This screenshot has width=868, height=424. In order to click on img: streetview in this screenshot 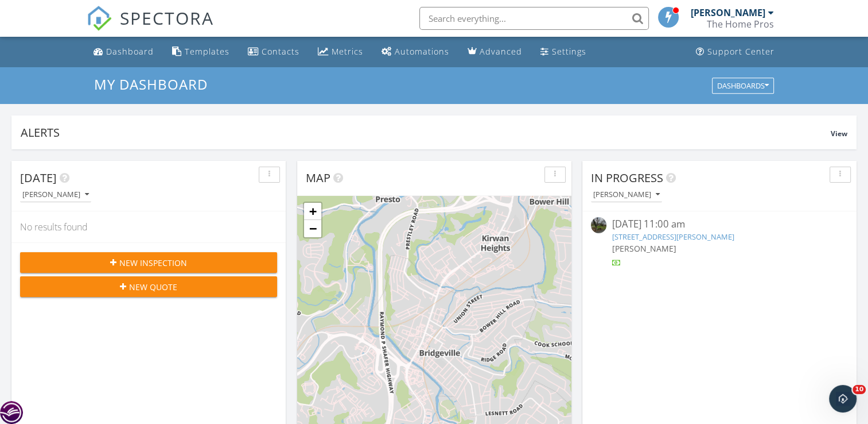, I will do `click(598, 225)`.